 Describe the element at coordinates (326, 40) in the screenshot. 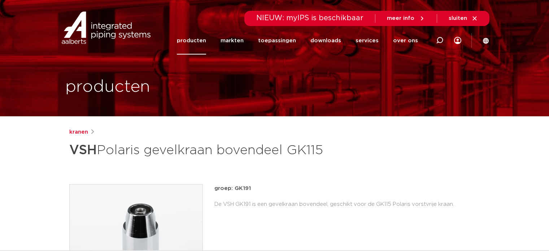

I see `a: downloads` at that location.